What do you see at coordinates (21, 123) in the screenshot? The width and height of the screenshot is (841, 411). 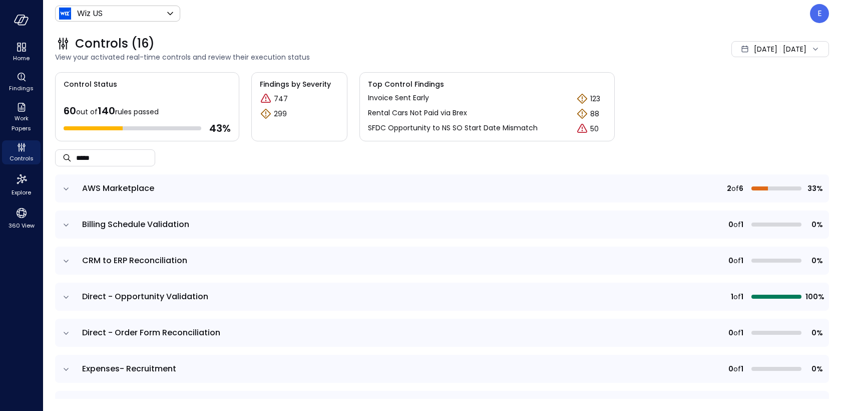 I see `span: Work Papers` at bounding box center [21, 123].